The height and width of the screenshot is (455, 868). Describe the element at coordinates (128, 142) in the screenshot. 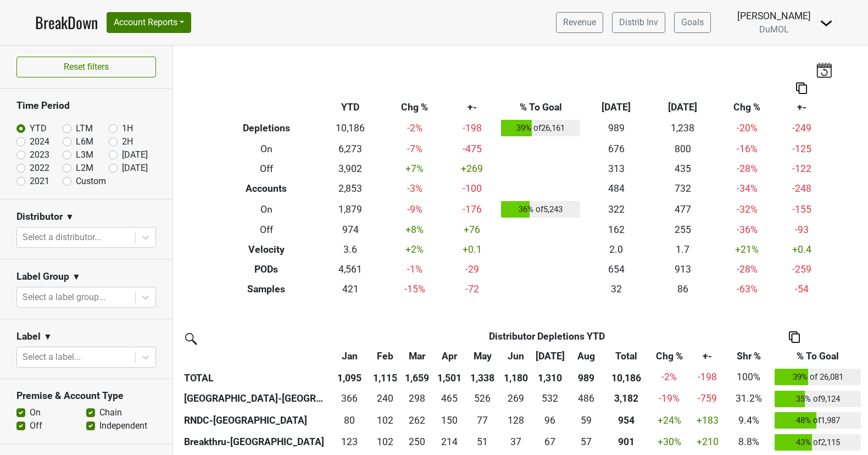

I see `label: 2H` at that location.